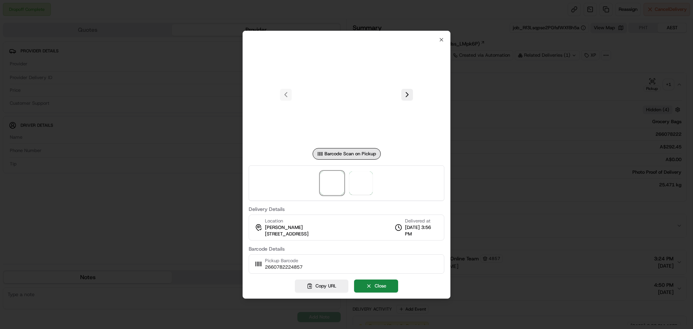 The image size is (693, 329). Describe the element at coordinates (346, 154) in the screenshot. I see `div: Barcode Scan on Pickup` at that location.